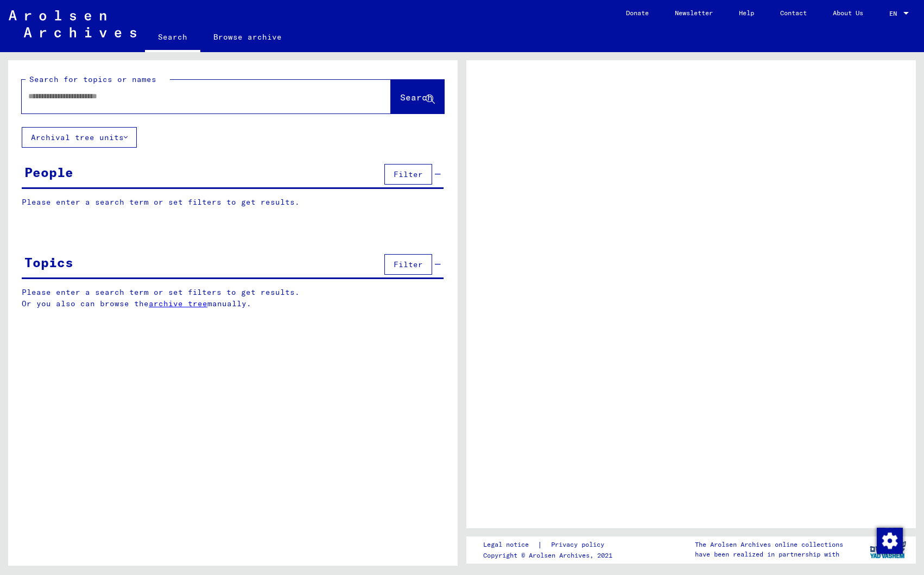 The height and width of the screenshot is (575, 924). I want to click on p: The Arolsen Archives online collections, so click(769, 545).